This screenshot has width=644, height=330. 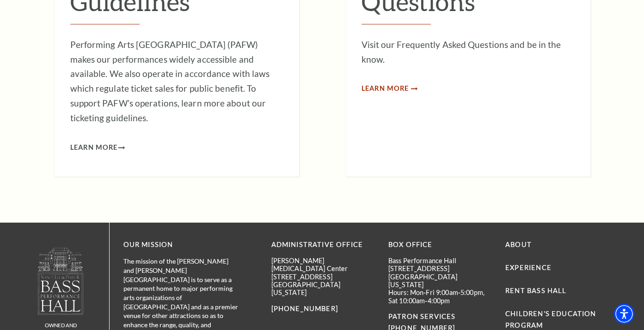 What do you see at coordinates (550, 320) in the screenshot?
I see `a: Children's Education Program` at bounding box center [550, 320].